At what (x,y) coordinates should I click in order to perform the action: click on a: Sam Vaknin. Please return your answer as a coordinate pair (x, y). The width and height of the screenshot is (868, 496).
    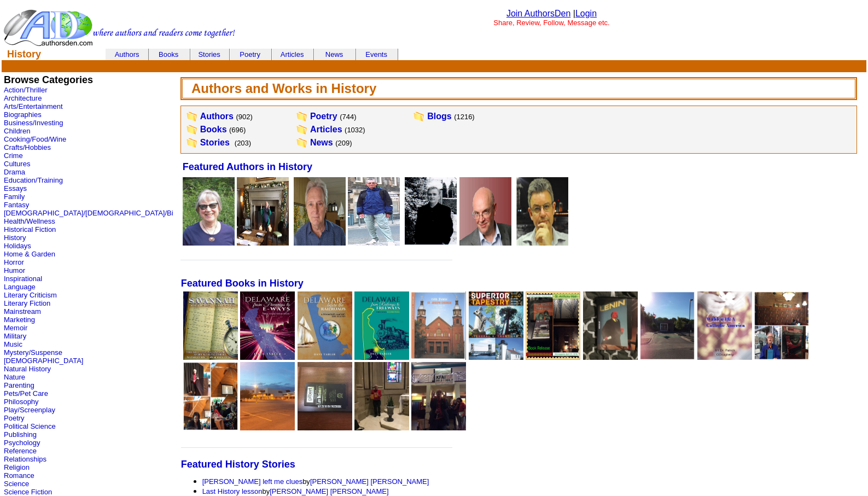
    Looking at the image, I should click on (542, 242).